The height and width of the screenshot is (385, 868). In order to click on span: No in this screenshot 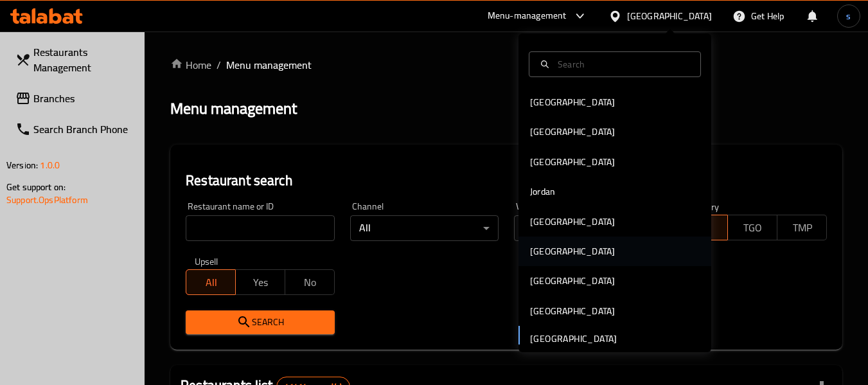, I will do `click(310, 282)`.